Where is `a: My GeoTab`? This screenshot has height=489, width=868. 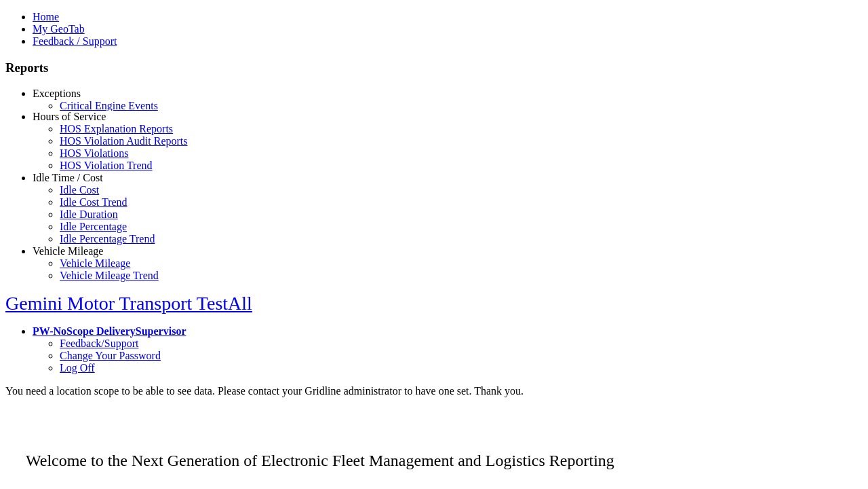
a: My GeoTab is located at coordinates (59, 29).